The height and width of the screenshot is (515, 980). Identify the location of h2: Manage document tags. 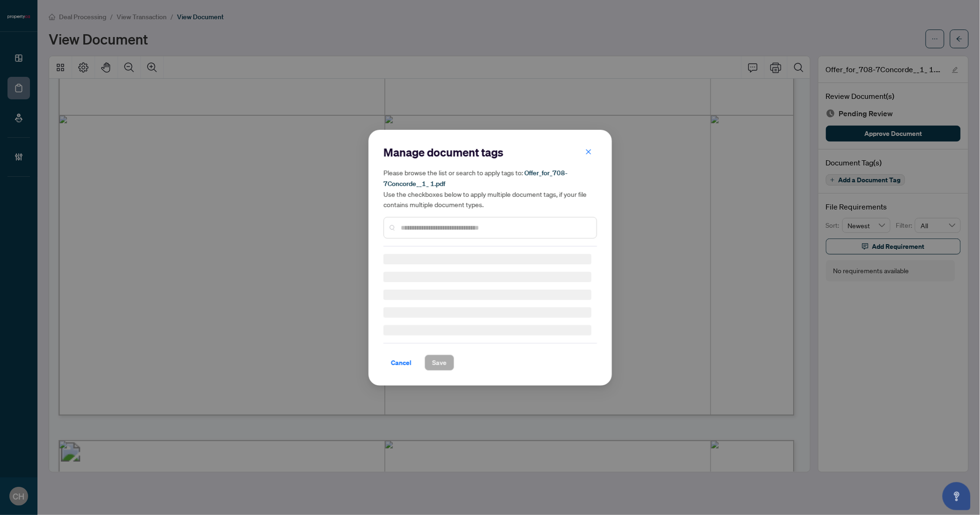
(490, 153).